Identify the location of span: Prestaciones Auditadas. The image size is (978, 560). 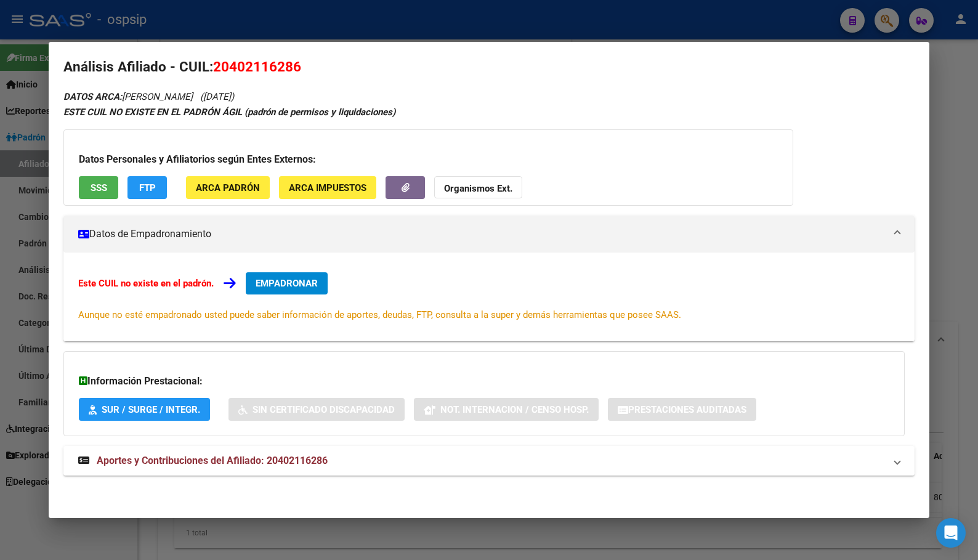
(687, 410).